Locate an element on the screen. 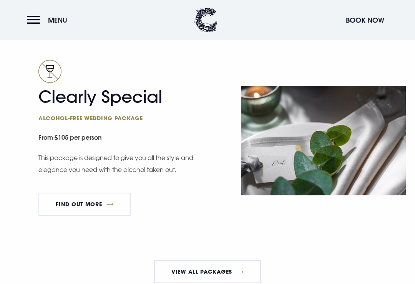 This screenshot has height=284, width=415. span: Menu is located at coordinates (58, 20).